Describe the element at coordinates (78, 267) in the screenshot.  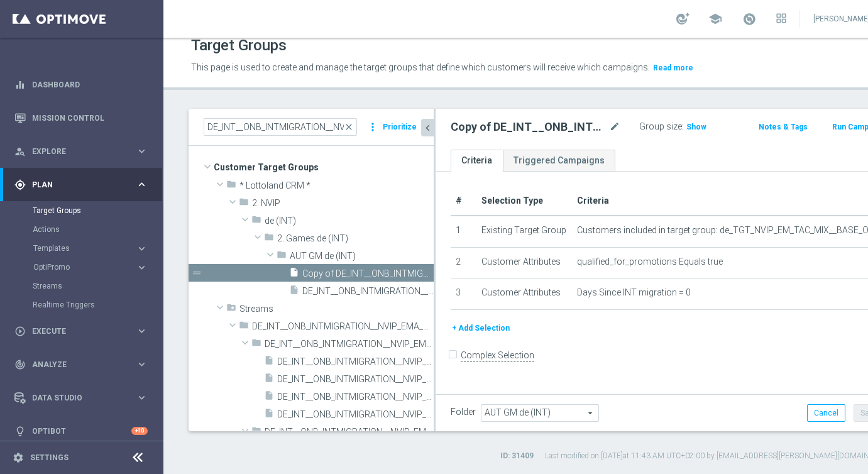
I see `span: OptiPromo` at that location.